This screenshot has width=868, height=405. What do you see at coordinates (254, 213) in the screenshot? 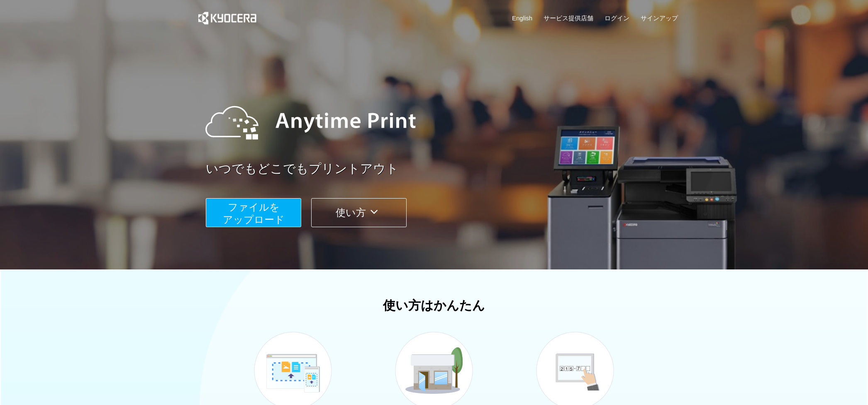
I see `span: ファイルを ​​アップロード` at bounding box center [254, 213].